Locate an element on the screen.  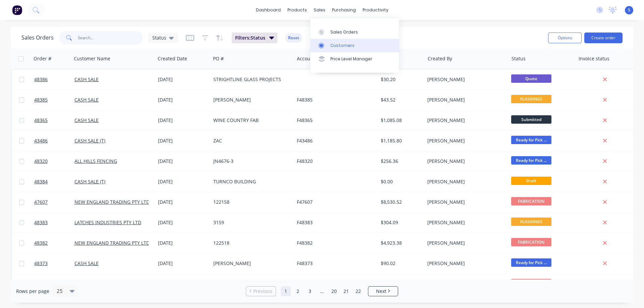
div: 122518 is located at coordinates (251, 243).